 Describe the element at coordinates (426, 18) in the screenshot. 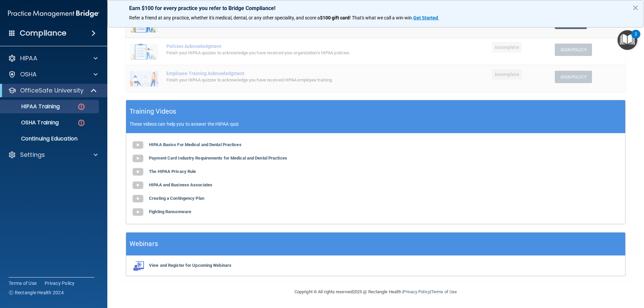

I see `strong: Get Started` at that location.